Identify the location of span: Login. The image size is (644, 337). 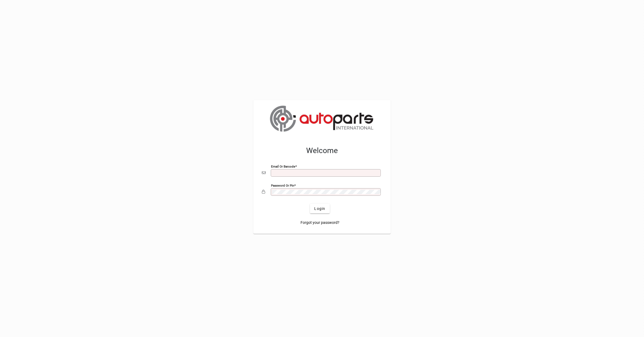
(319, 209).